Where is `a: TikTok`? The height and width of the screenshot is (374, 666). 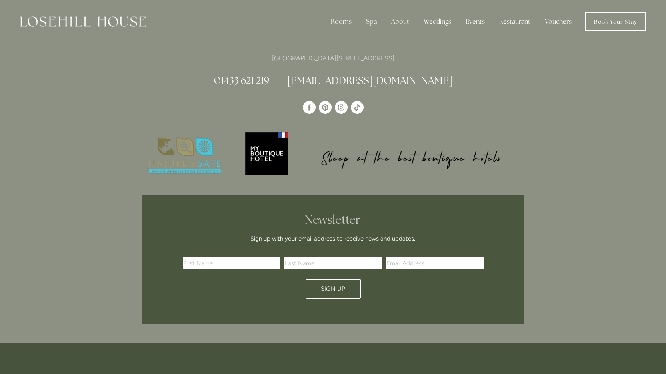
a: TikTok is located at coordinates (357, 108).